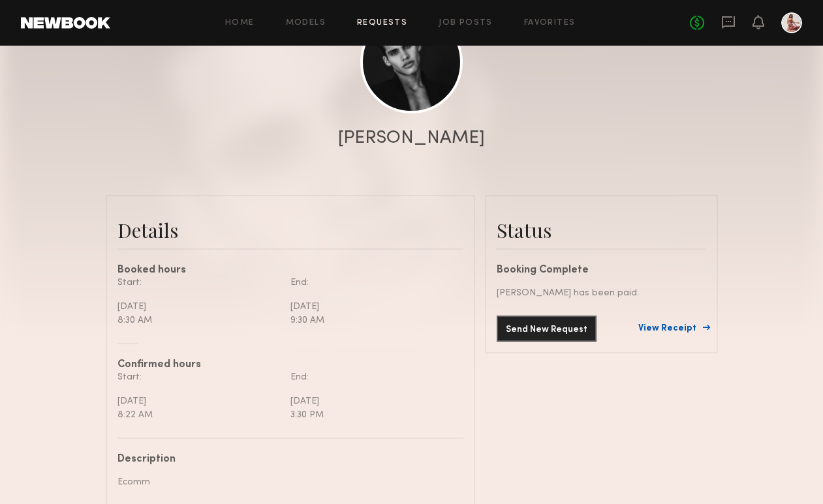 The height and width of the screenshot is (504, 823). What do you see at coordinates (372, 415) in the screenshot?
I see `div: 3:30 PM` at bounding box center [372, 415].